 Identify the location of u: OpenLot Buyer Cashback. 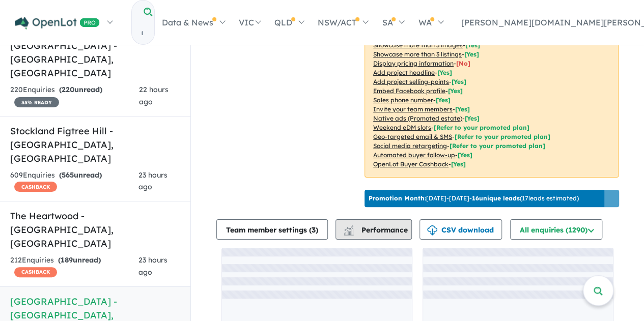
(411, 164).